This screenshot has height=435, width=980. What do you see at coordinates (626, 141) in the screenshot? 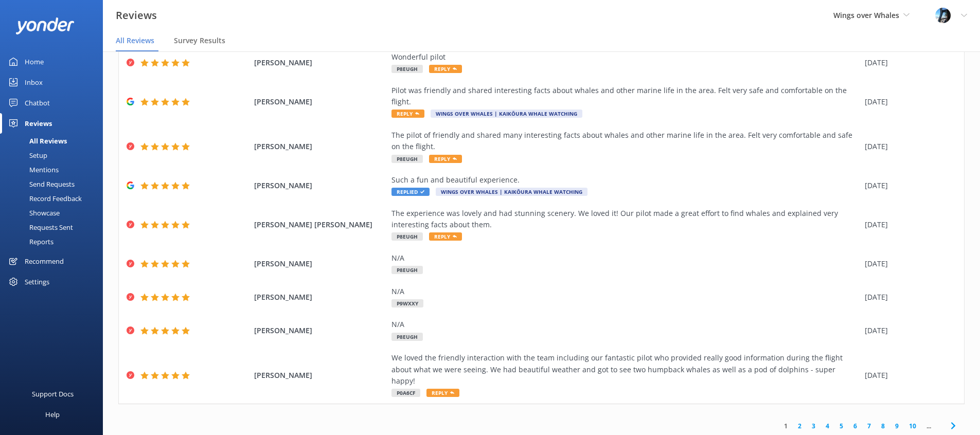
I see `div: The pilot of friendly and shared many interesting facts about whales and other marine life in the...` at bounding box center [626, 141].